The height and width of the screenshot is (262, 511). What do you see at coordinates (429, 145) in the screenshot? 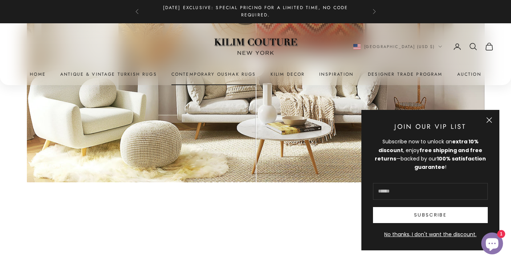
I see `strong: extra 10% discount` at bounding box center [429, 145].